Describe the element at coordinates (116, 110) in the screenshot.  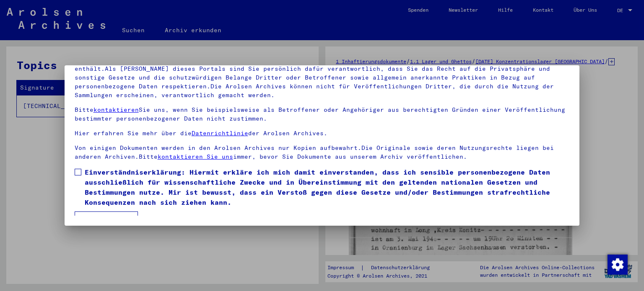
I see `a: kontaktieren` at that location.